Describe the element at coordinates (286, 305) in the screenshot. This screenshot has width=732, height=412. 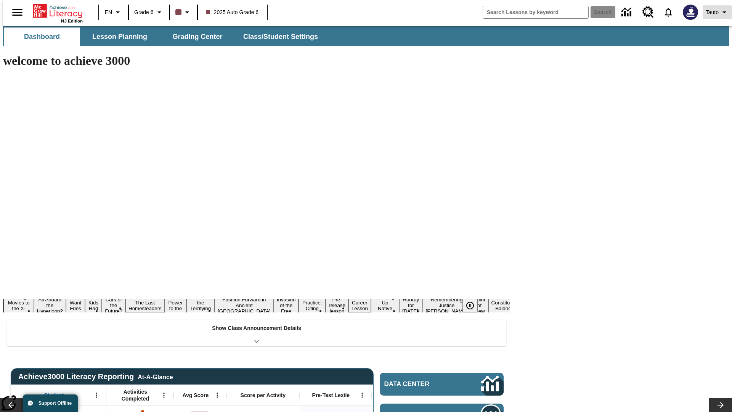
I see `button: Slide 10 The Invasion of the Free CD` at that location.